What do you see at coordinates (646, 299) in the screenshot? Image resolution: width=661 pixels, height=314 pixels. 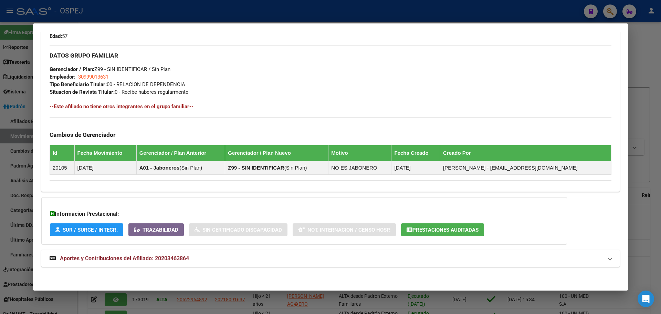 I see `div: Open Intercom Messenger` at bounding box center [646, 299].